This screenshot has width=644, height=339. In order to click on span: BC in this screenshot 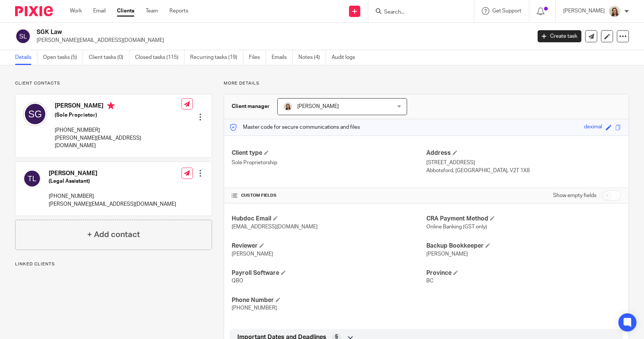, I will do `click(429, 281)`.